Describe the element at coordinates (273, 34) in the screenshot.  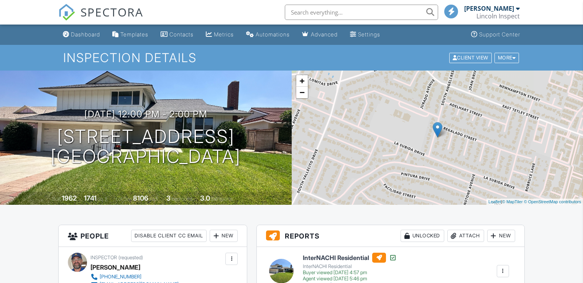
I see `div: Automations` at that location.